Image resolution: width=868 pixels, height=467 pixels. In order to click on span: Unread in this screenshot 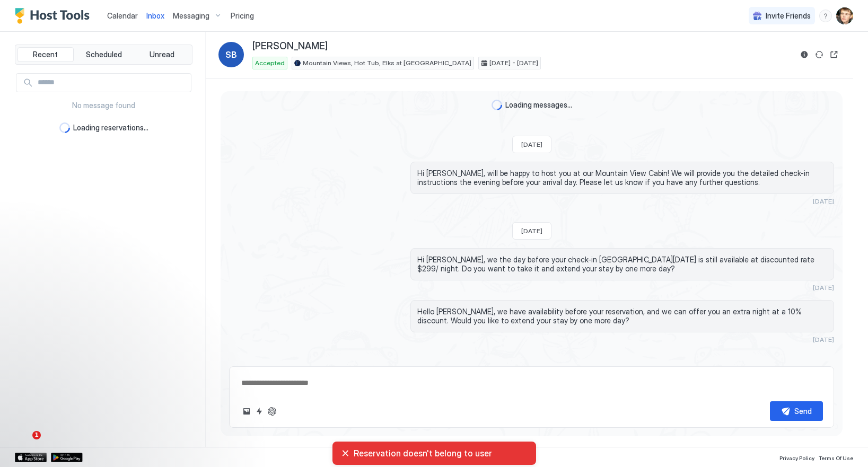, I will do `click(162, 54)`.